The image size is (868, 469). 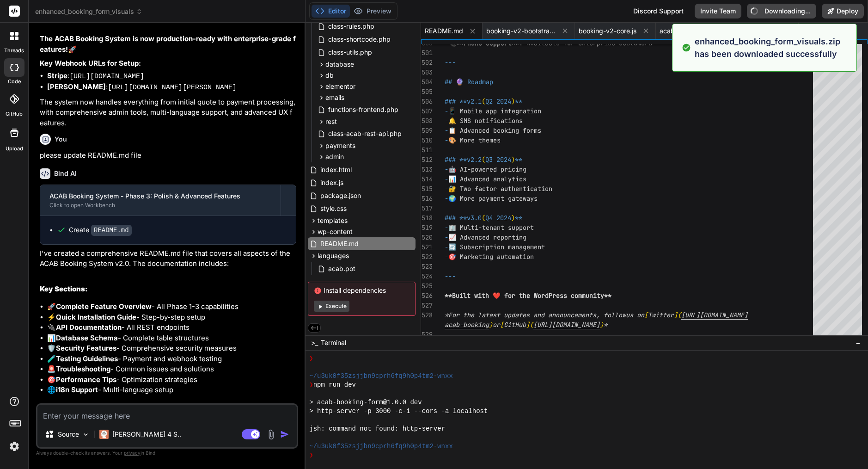 I want to click on div: 506, so click(x=427, y=102).